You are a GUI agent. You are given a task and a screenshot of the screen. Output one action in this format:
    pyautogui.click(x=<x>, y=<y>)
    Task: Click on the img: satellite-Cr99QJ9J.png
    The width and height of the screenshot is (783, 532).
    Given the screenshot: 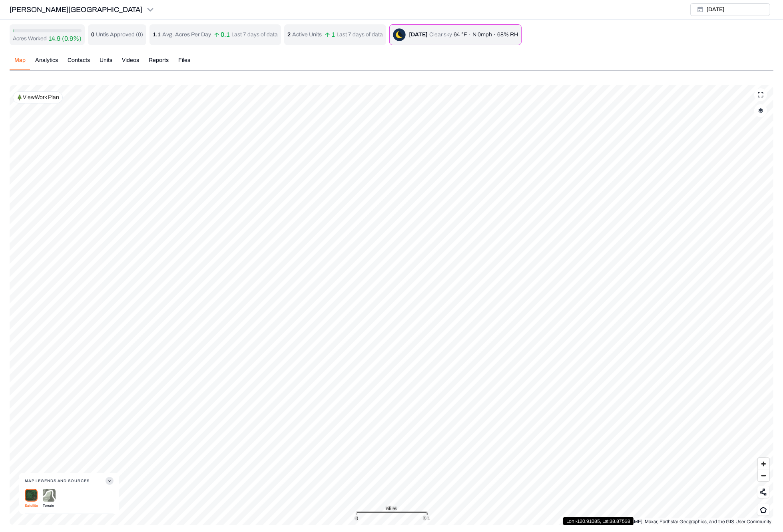 What is the action you would take?
    pyautogui.click(x=31, y=495)
    